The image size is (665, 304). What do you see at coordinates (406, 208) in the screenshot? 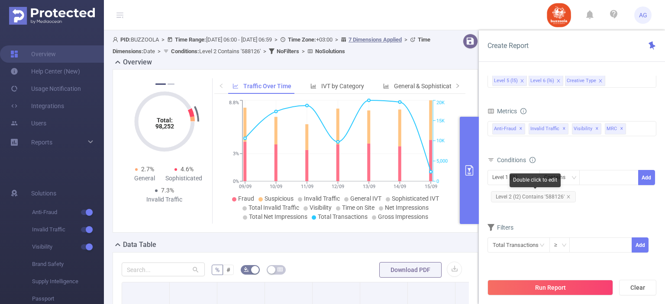
I see `span: Net Impressions` at bounding box center [406, 208].